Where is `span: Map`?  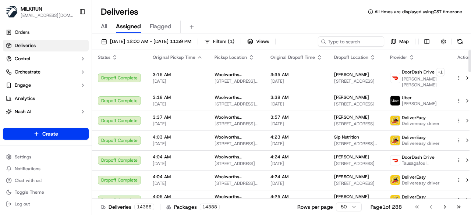 span: Map is located at coordinates (404, 42).